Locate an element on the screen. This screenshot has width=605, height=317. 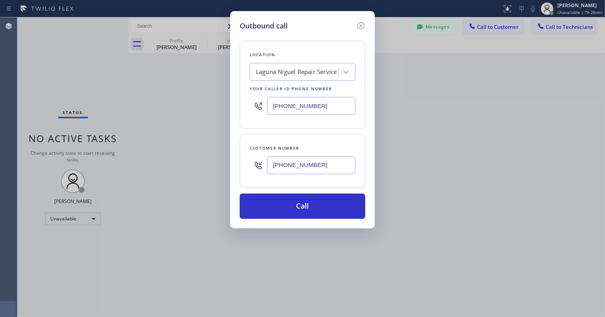
h5: Outbound call is located at coordinates (263, 26).